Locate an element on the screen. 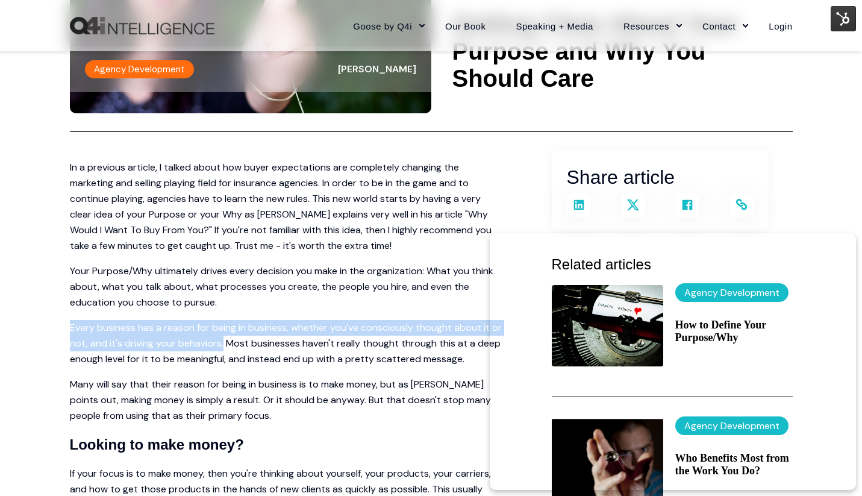 The height and width of the screenshot is (496, 862). a: Why Would I Want To Buy From You? is located at coordinates (279, 222).